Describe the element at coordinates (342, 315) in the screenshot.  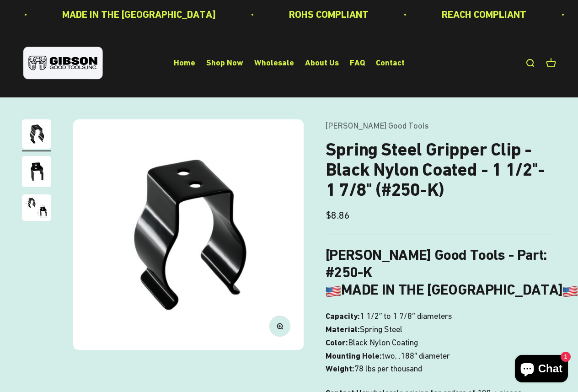
I see `b: Capacity:` at that location.